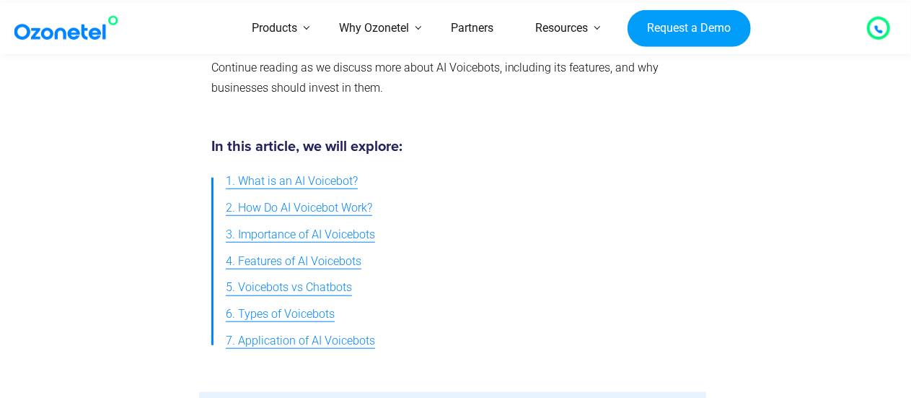  Describe the element at coordinates (300, 235) in the screenshot. I see `a: 3. Importance of AI Voicebots` at that location.